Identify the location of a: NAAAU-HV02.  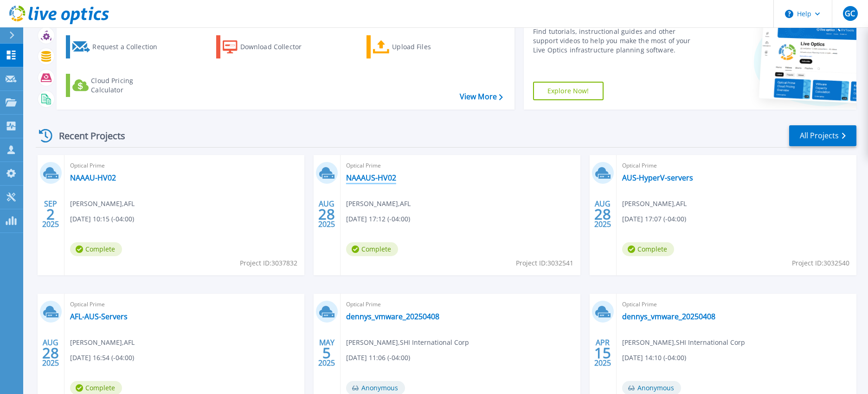
(93, 177).